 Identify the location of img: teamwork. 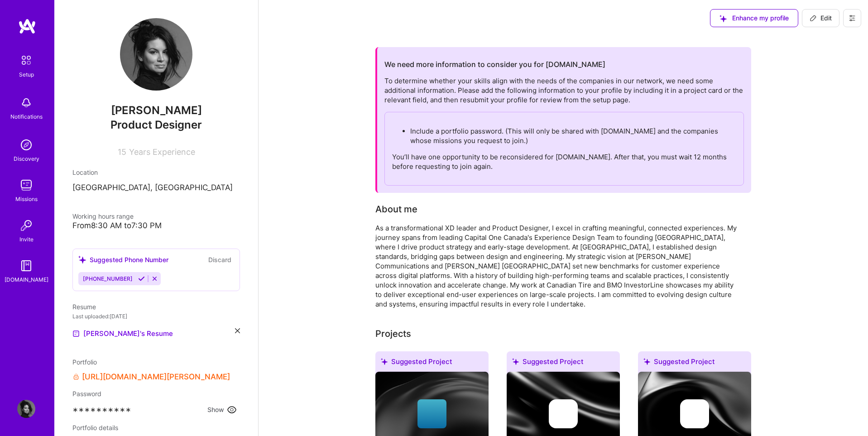
(26, 185).